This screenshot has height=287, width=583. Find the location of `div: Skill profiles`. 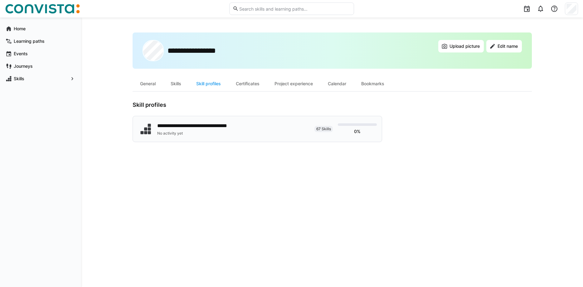

div: Skill profiles is located at coordinates (208, 84).